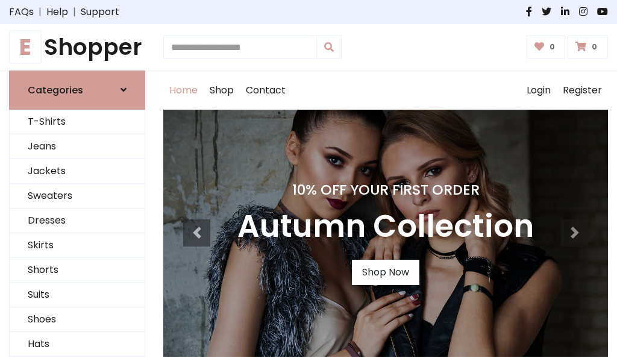 This screenshot has height=364, width=617. What do you see at coordinates (77, 196) in the screenshot?
I see `a: Sweaters` at bounding box center [77, 196].